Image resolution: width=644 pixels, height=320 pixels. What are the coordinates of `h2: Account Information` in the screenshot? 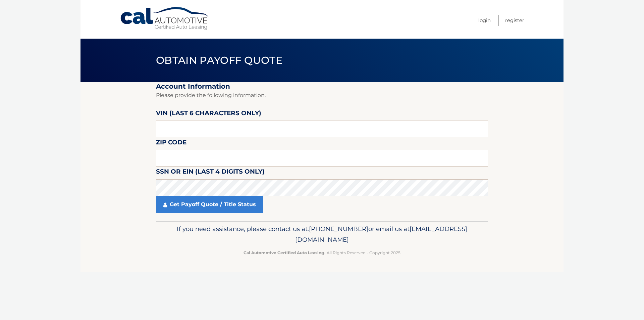 It's located at (322, 86).